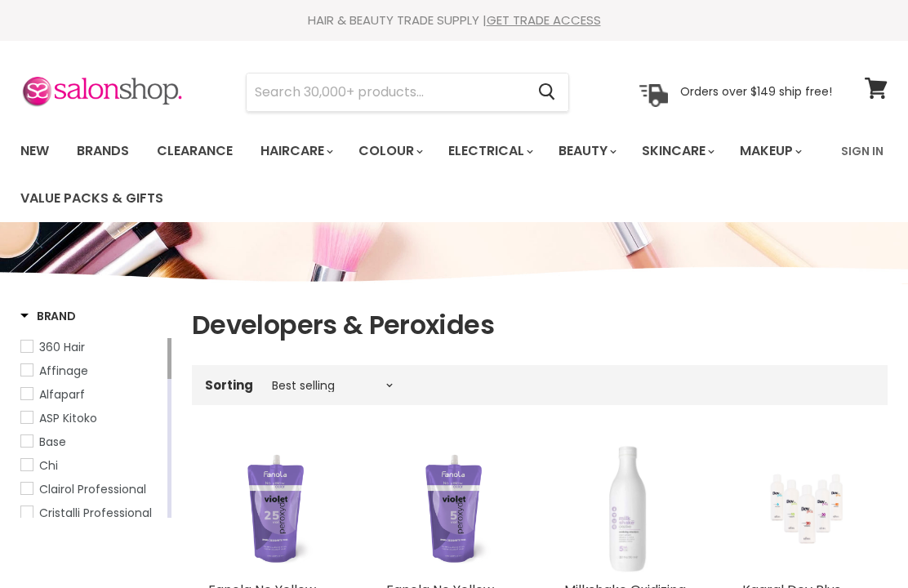 The width and height of the screenshot is (908, 588). I want to click on a: Electrical, so click(489, 151).